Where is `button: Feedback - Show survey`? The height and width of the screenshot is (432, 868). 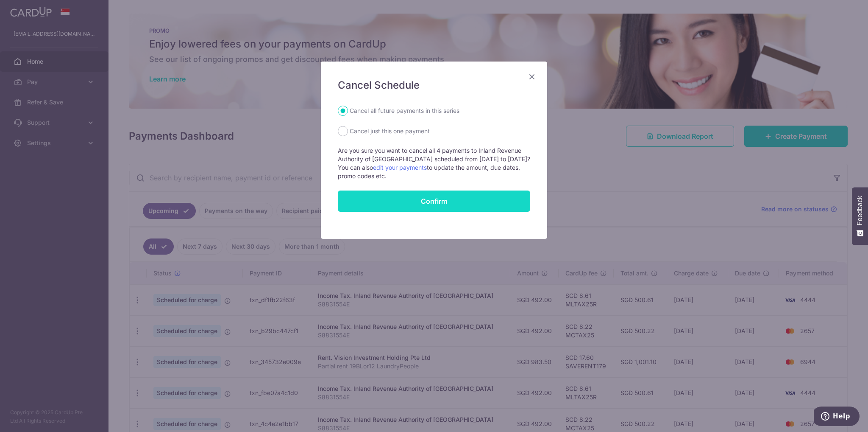
button: Feedback - Show survey is located at coordinates (860, 216).